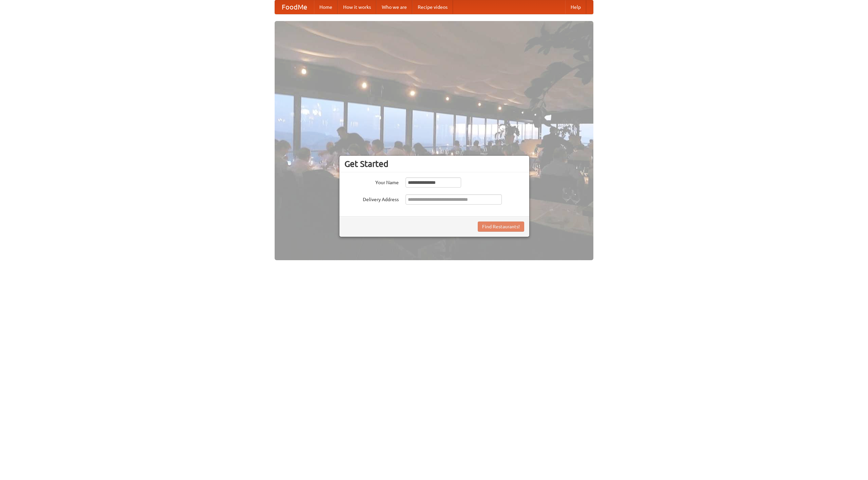 The image size is (868, 480). I want to click on a: Recipe videos, so click(433, 7).